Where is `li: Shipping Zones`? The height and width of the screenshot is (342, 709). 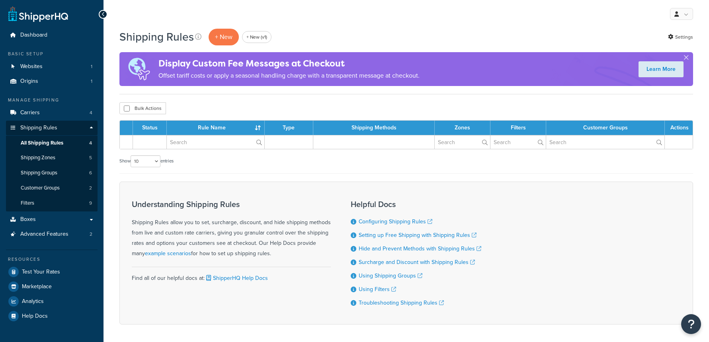 li: Shipping Zones is located at coordinates (52, 158).